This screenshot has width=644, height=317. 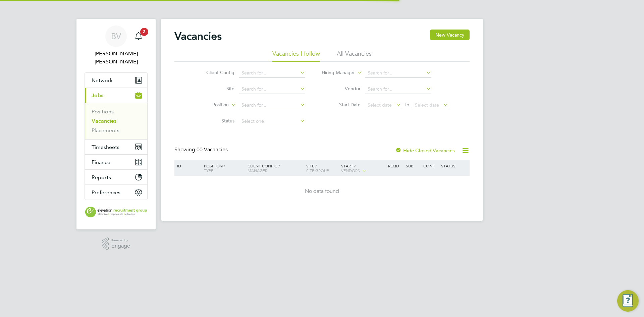 What do you see at coordinates (341, 105) in the screenshot?
I see `label: Start Date` at bounding box center [341, 105].